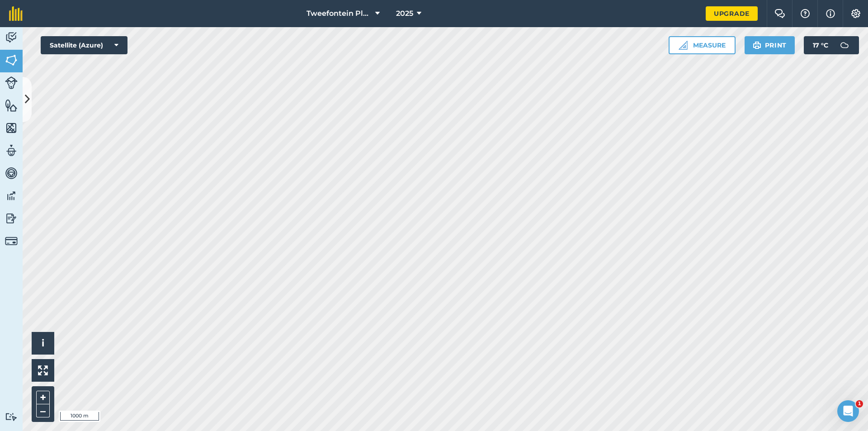 This screenshot has height=431, width=868. What do you see at coordinates (404, 14) in the screenshot?
I see `span: 2025` at bounding box center [404, 14].